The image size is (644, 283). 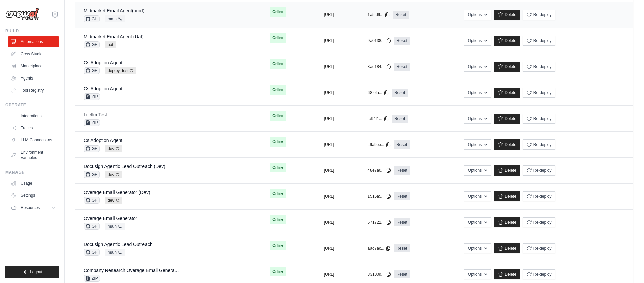 What do you see at coordinates (124, 167) in the screenshot?
I see `a: Docusign Agentic Lead Outreach (Dev)` at bounding box center [124, 167].